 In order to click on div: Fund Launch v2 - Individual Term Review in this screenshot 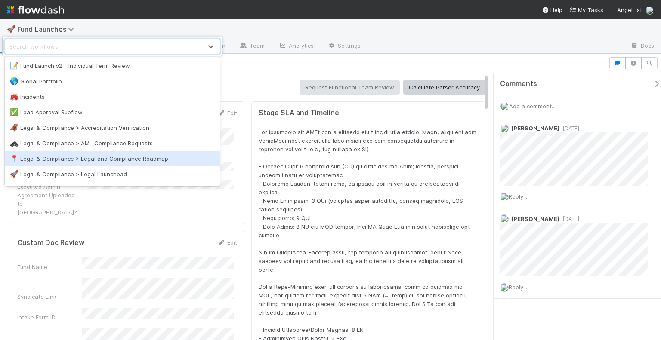, I will do `click(112, 66)`.